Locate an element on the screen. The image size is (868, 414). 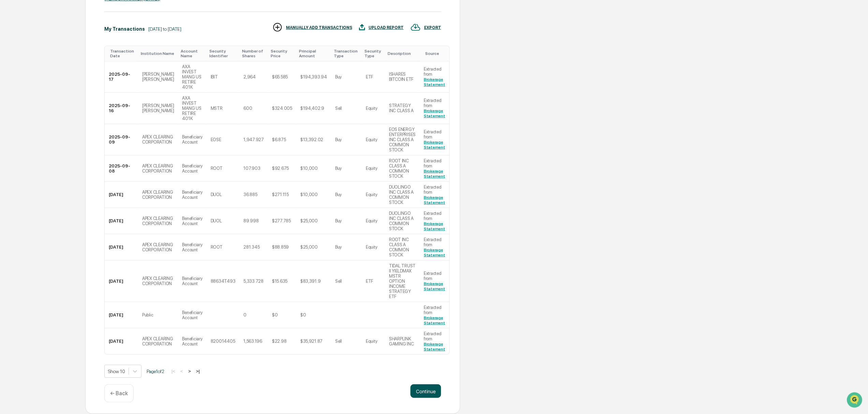
img: UPLOAD REPORT is located at coordinates (362, 27).